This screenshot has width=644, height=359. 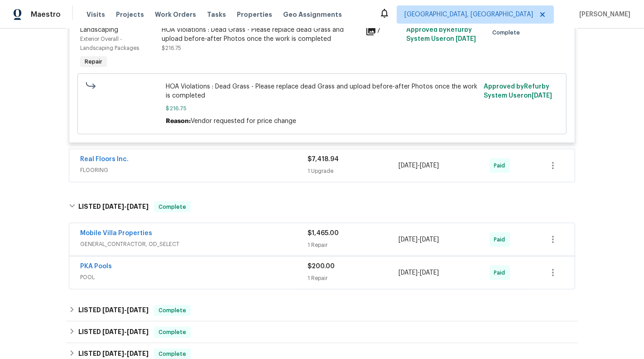 I want to click on div: 7, so click(x=383, y=31).